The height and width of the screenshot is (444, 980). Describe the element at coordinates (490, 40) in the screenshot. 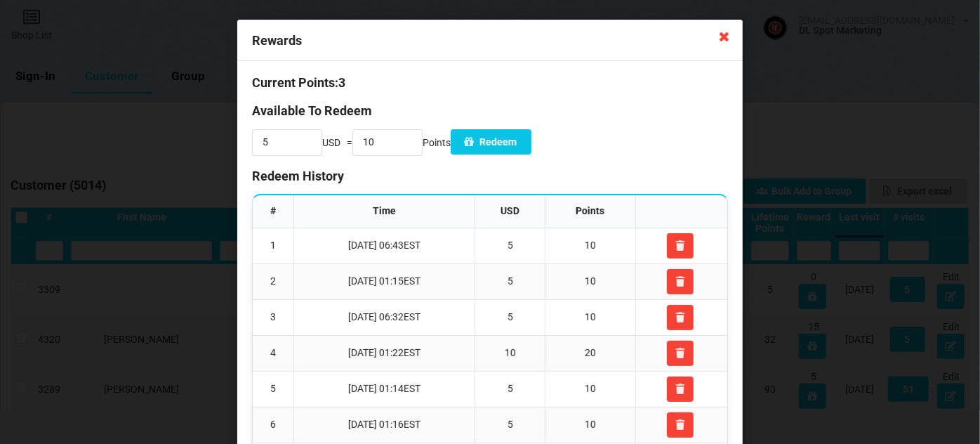

I see `div: Rewards` at that location.